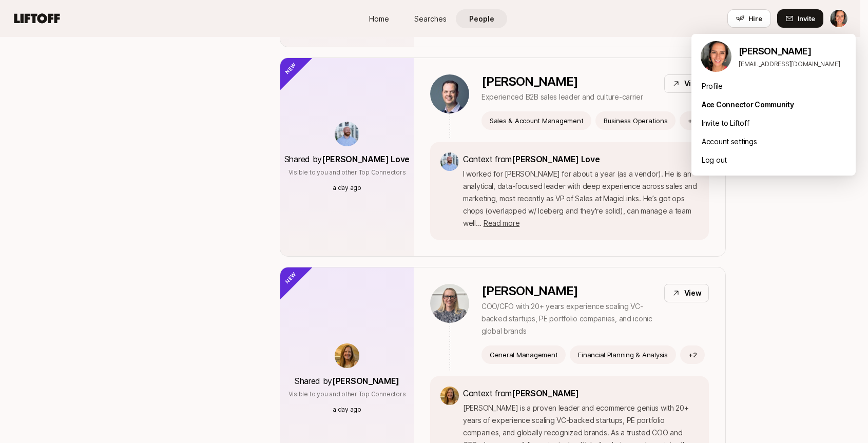  What do you see at coordinates (774, 160) in the screenshot?
I see `div: Log out` at bounding box center [774, 160].